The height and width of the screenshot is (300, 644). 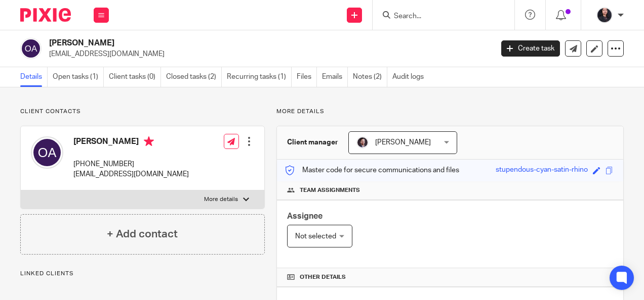 I want to click on a: Emails, so click(x=334, y=77).